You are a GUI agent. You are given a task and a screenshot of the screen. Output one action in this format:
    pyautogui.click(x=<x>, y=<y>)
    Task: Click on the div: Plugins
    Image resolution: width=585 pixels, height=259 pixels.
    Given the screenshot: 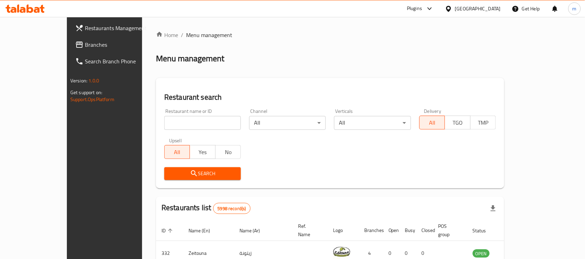 What is the action you would take?
    pyautogui.click(x=415, y=9)
    